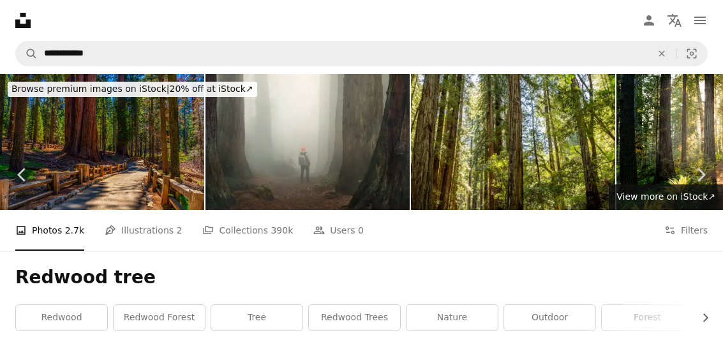  What do you see at coordinates (665, 197) in the screenshot?
I see `a: View more on iStock↗` at bounding box center [665, 197].